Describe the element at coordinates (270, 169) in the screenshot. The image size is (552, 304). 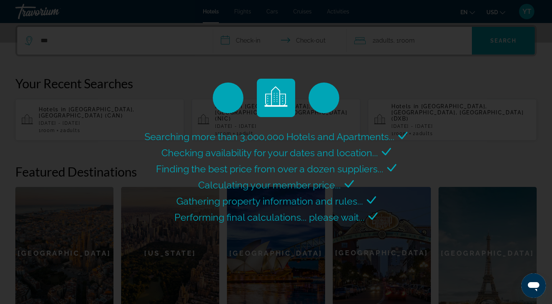
I see `span: Finding the best price from over a dozen suppliers...` at that location.